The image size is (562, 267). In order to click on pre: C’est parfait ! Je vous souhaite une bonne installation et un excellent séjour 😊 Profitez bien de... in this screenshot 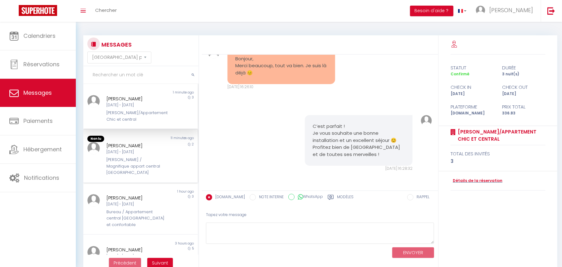, I will do `click(359, 140)`.